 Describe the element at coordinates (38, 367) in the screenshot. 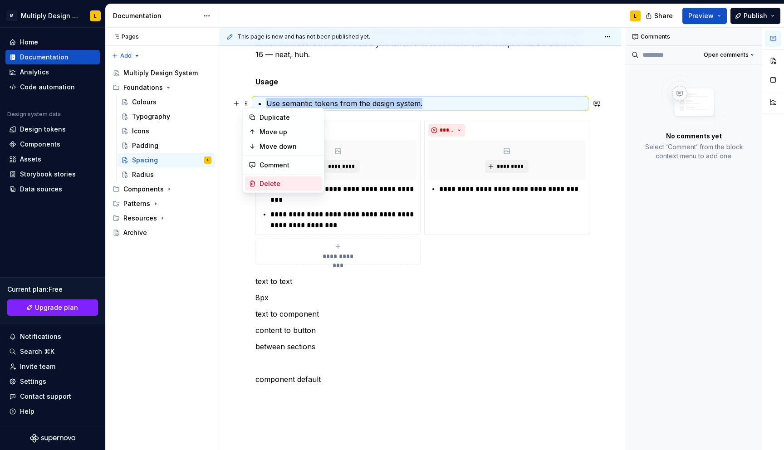

I see `div: Invite team` at that location.